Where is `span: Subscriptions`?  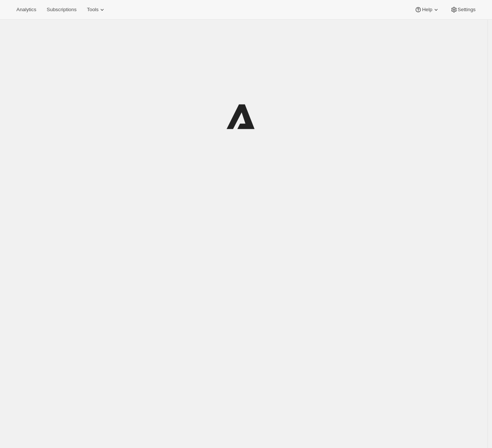 span: Subscriptions is located at coordinates (62, 10).